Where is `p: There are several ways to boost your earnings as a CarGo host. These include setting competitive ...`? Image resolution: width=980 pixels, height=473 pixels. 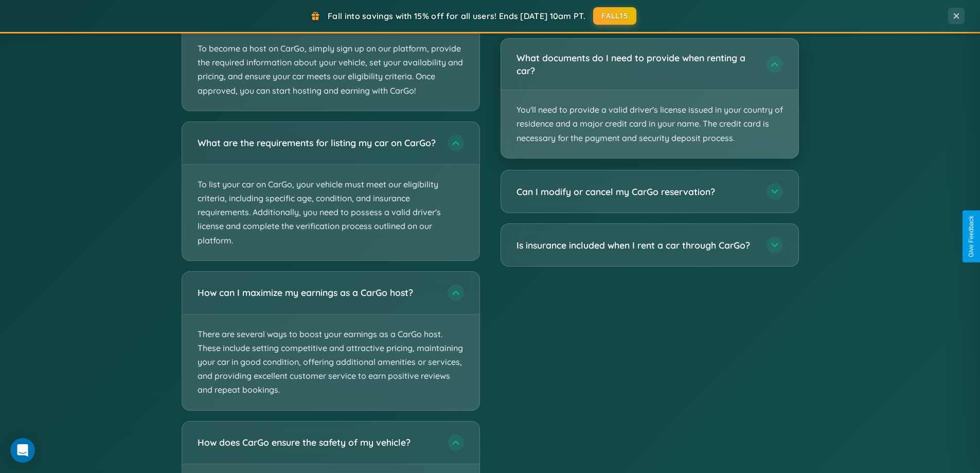 p: There are several ways to boost your earnings as a CarGo host. These include setting competitive ... is located at coordinates (331, 362).